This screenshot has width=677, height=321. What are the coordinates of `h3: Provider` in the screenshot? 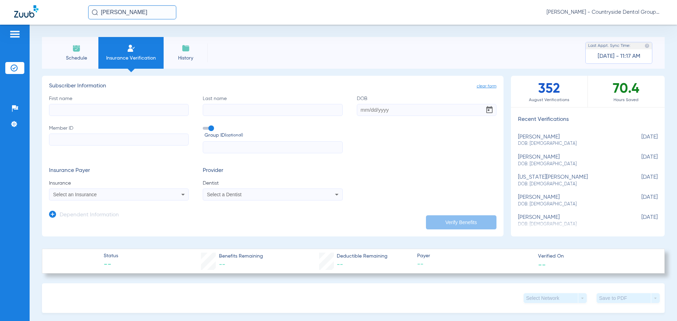 It's located at (272, 171).